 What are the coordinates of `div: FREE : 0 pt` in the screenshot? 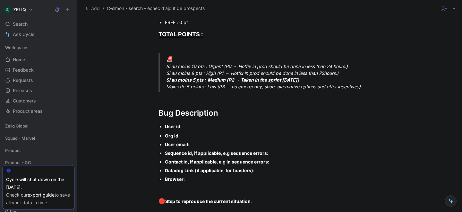 It's located at (273, 22).